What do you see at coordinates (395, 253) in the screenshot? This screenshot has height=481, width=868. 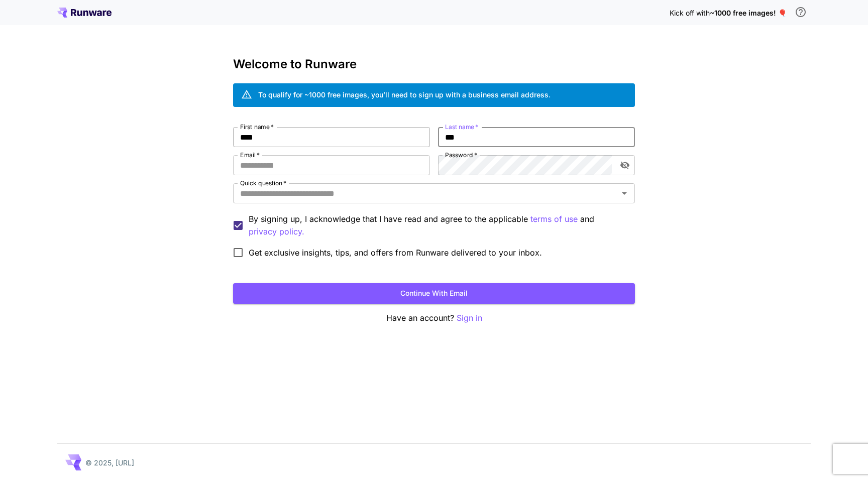 I see `span: Get exclusive insights, tips, and offers from Runware delivered to your inbox.` at bounding box center [395, 253].